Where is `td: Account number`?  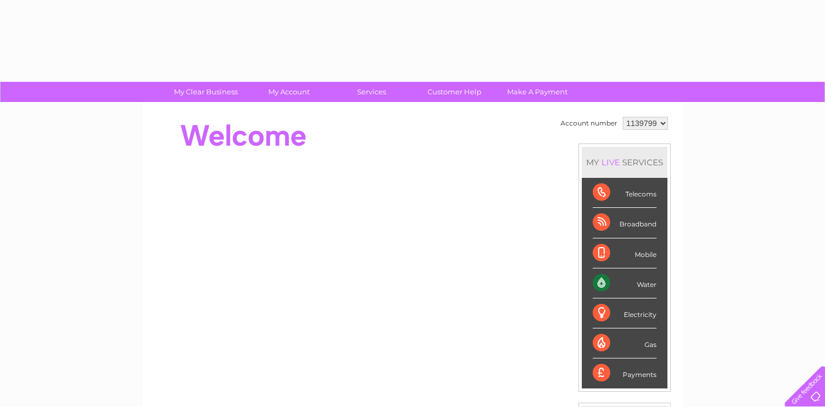 td: Account number is located at coordinates (589, 123).